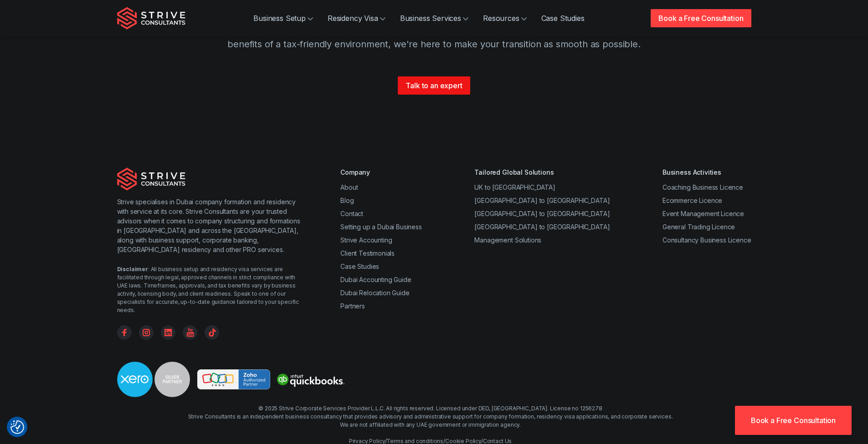 Image resolution: width=868 pixels, height=444 pixels. Describe the element at coordinates (434, 86) in the screenshot. I see `a: Talk to an expert` at that location.